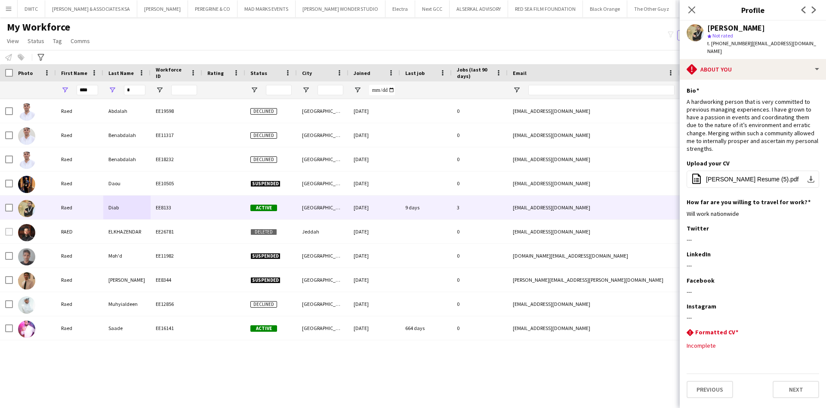 The width and height of the screenshot is (826, 408). I want to click on span: Last job, so click(415, 73).